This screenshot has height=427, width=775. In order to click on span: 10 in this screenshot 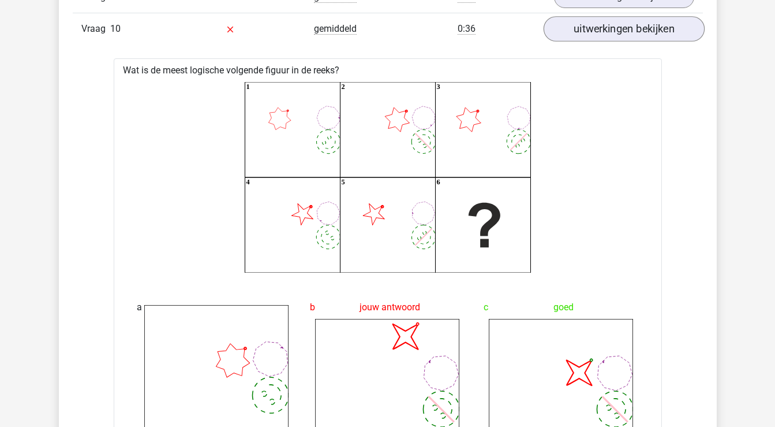, I will do `click(115, 28)`.